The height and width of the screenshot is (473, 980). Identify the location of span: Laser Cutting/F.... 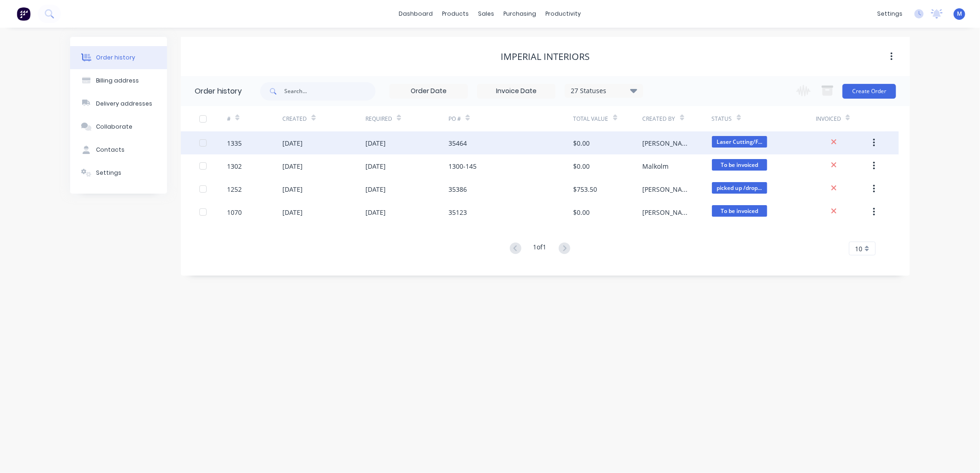
(740, 142).